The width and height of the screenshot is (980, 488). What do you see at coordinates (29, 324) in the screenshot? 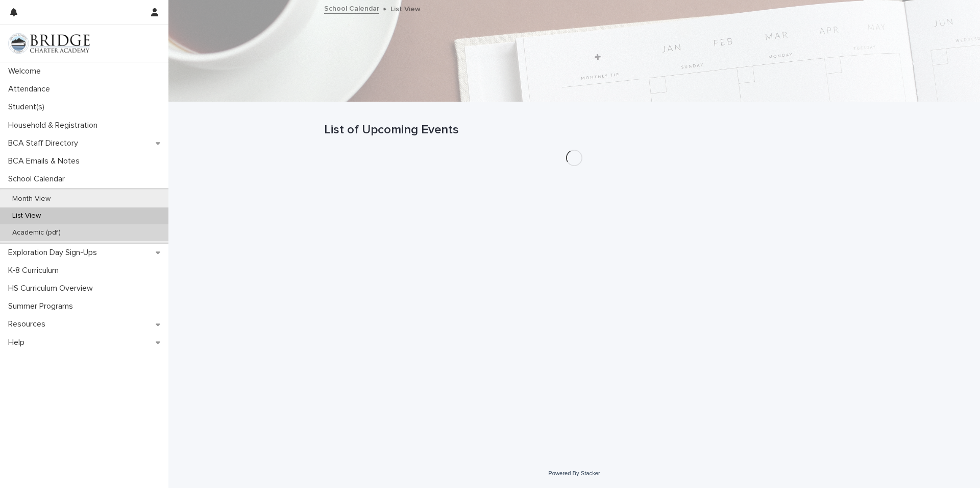
I see `p: Resources` at bounding box center [29, 324].